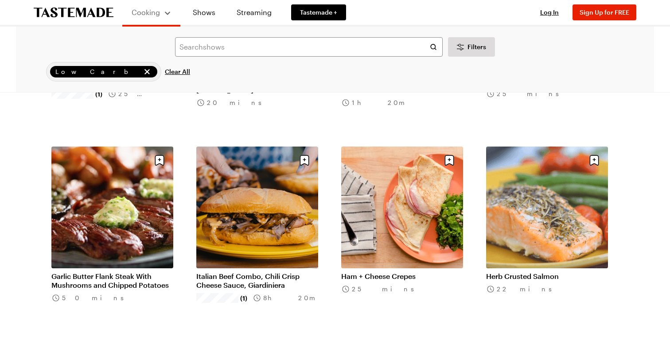 The height and width of the screenshot is (344, 670). Describe the element at coordinates (477, 47) in the screenshot. I see `span: Filters` at that location.